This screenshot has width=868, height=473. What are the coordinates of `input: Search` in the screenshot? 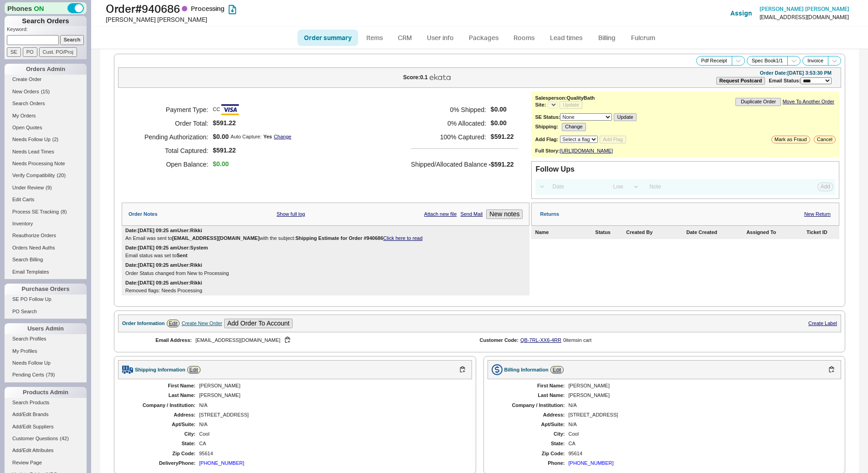 It's located at (72, 40).